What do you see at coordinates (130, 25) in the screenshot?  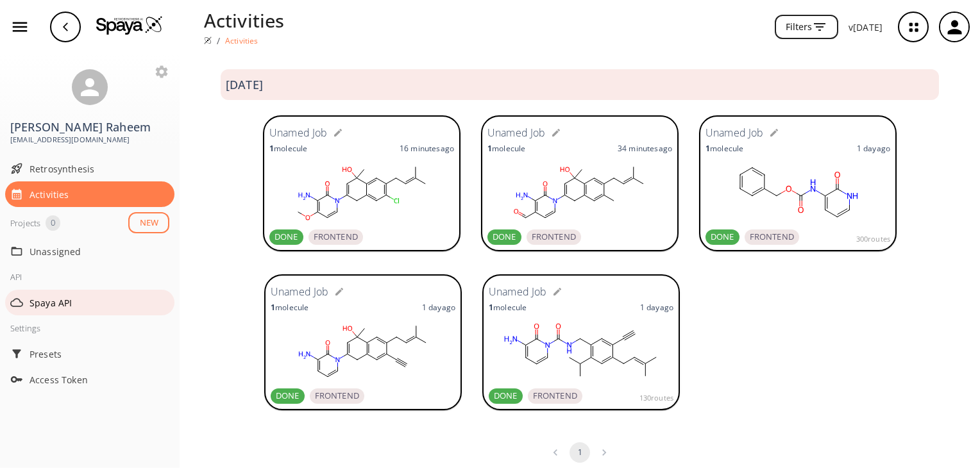 I see `img: Logo Spaya` at bounding box center [130, 25].